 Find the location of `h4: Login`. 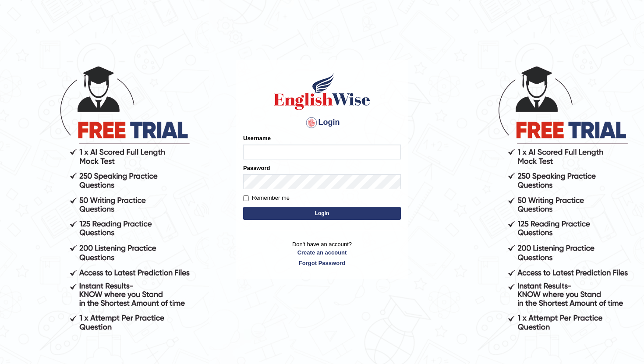

h4: Login is located at coordinates (322, 123).